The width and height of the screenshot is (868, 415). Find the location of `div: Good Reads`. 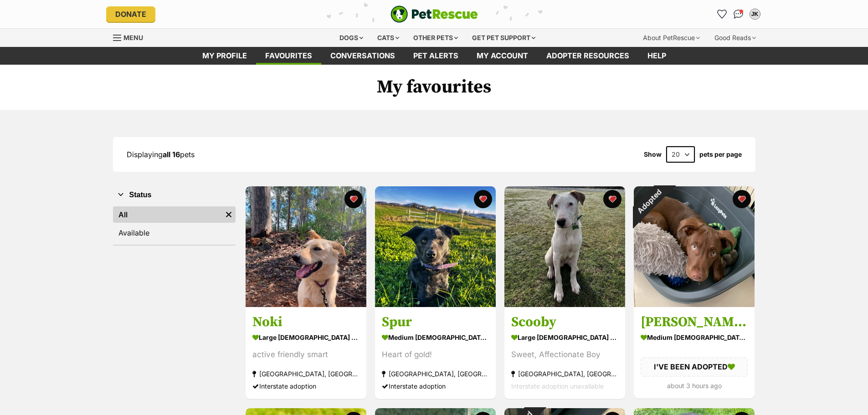

div: Good Reads is located at coordinates (735, 38).